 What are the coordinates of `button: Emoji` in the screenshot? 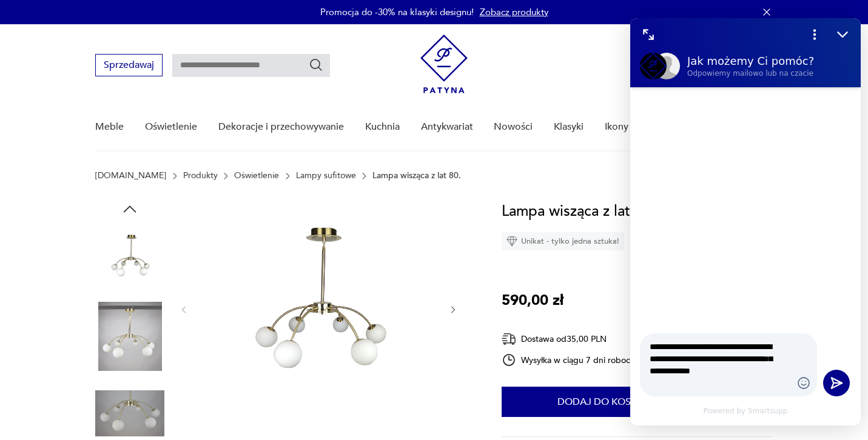 It's located at (173, 365).